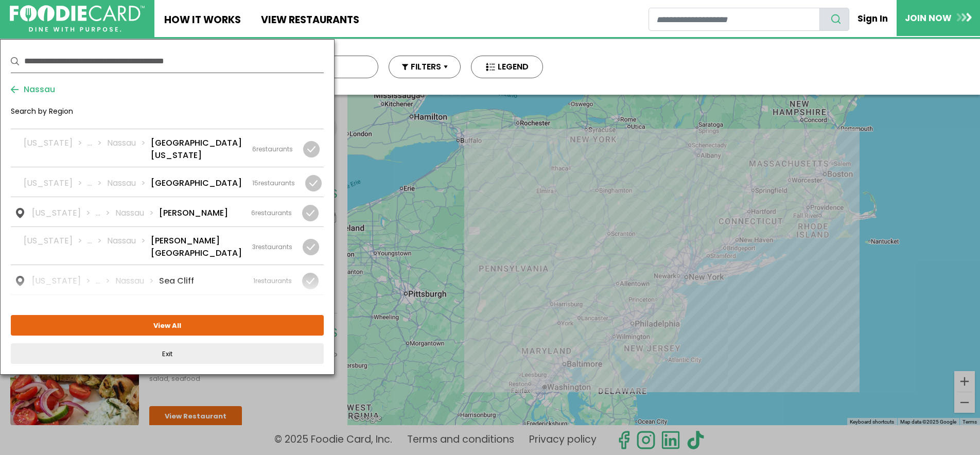 This screenshot has width=980, height=455. I want to click on button: Exit, so click(167, 354).